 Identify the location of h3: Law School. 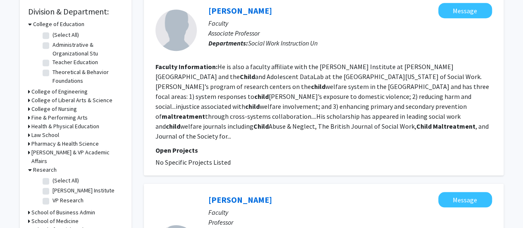
(45, 135).